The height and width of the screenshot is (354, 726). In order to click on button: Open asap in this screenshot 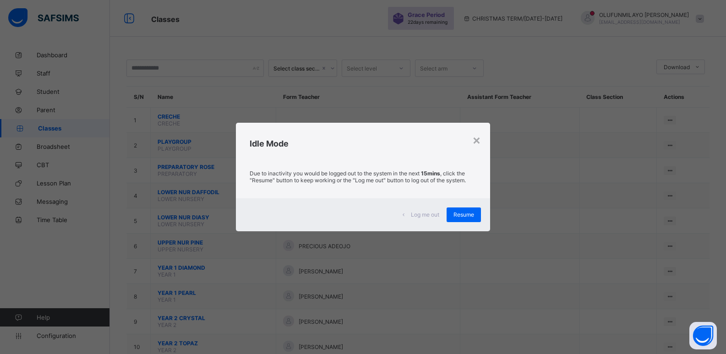, I will do `click(703, 336)`.